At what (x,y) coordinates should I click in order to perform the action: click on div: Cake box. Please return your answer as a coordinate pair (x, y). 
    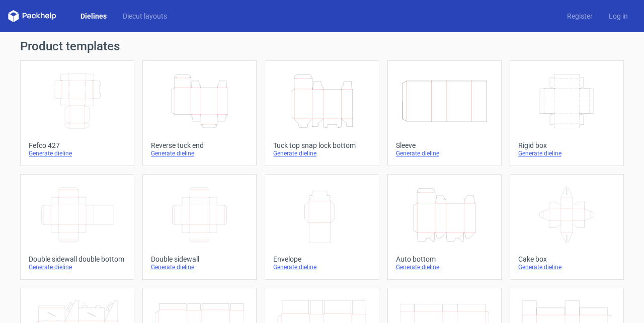
    Looking at the image, I should click on (566, 259).